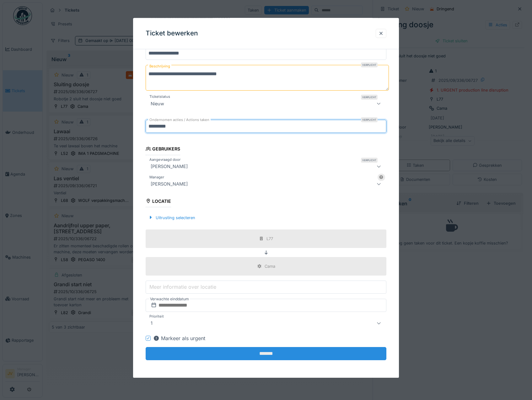 This screenshot has height=400, width=532. I want to click on div: Nieuw, so click(157, 104).